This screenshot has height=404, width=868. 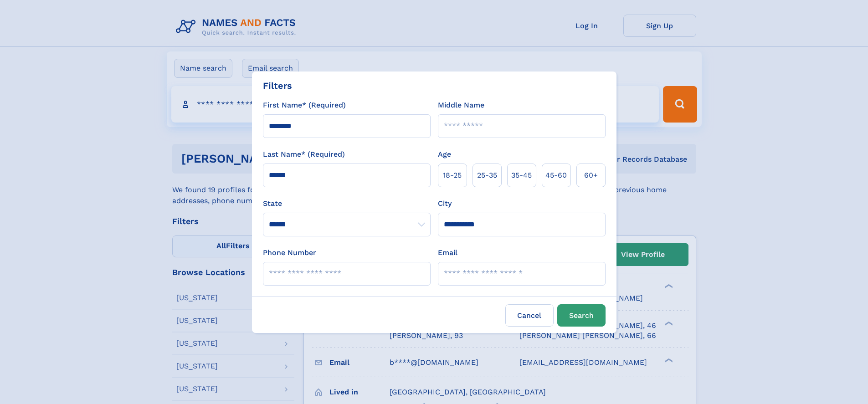 What do you see at coordinates (461, 105) in the screenshot?
I see `label: Middle Name` at bounding box center [461, 105].